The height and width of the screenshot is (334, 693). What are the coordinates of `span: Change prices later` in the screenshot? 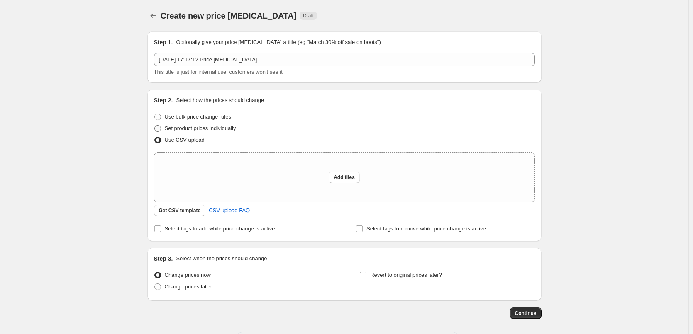 It's located at (188, 287).